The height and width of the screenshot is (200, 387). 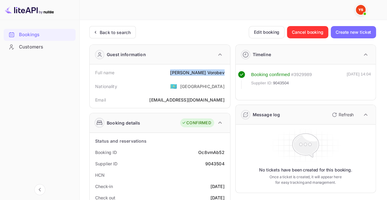 I want to click on div: Guest information, so click(x=126, y=54).